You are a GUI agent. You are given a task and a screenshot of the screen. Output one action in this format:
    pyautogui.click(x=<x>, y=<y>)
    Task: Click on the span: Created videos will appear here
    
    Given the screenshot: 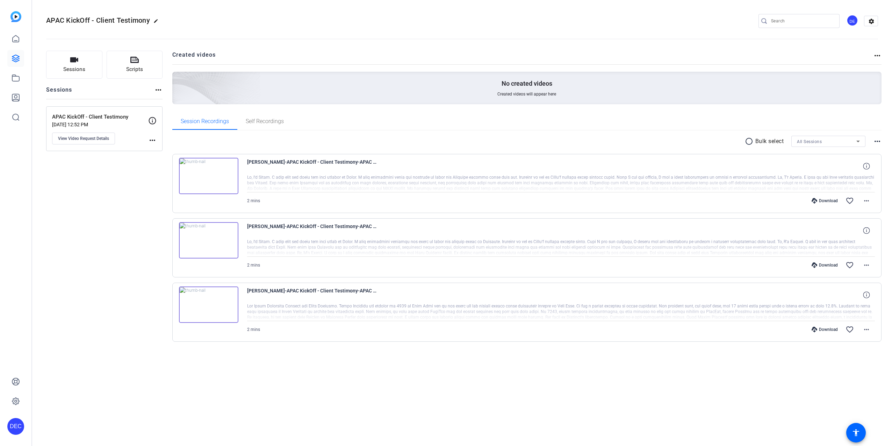 What is the action you would take?
    pyautogui.click(x=527, y=94)
    